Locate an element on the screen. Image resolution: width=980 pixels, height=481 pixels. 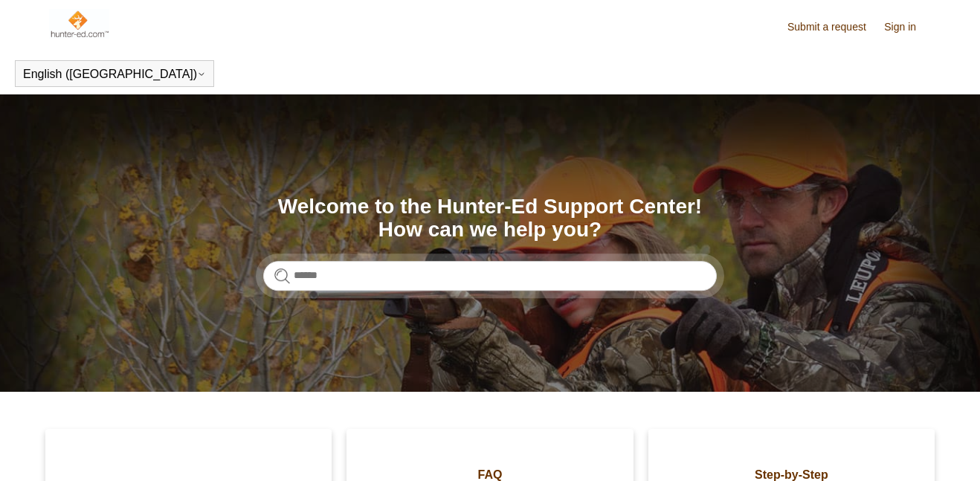
a: Submit a request is located at coordinates (834, 27).